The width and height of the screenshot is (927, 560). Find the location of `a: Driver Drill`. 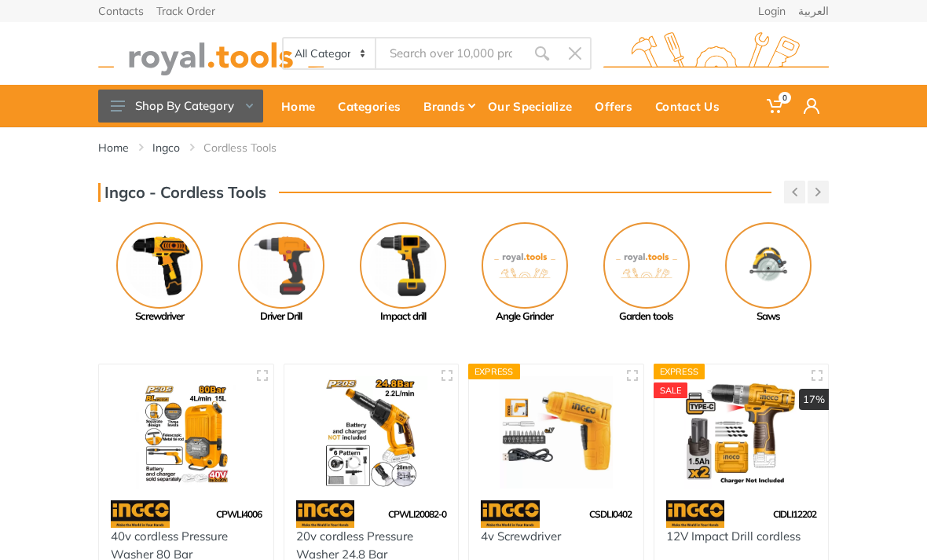

a: Driver Drill is located at coordinates (281, 274).